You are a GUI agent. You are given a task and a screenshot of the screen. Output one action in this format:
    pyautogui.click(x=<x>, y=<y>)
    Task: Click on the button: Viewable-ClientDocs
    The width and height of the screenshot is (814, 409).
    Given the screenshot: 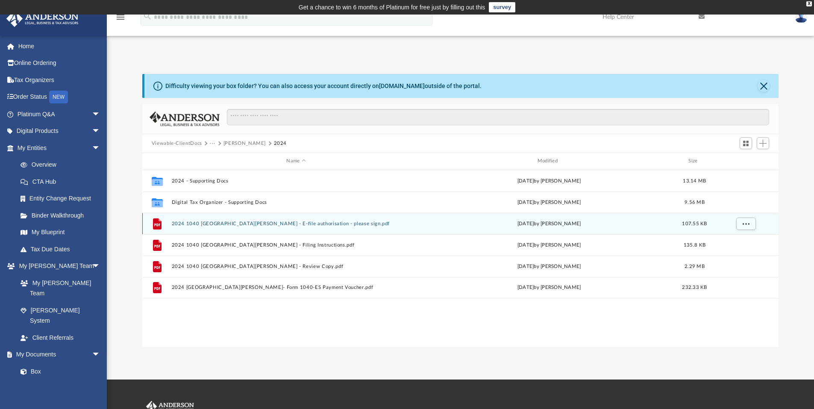 What is the action you would take?
    pyautogui.click(x=177, y=144)
    